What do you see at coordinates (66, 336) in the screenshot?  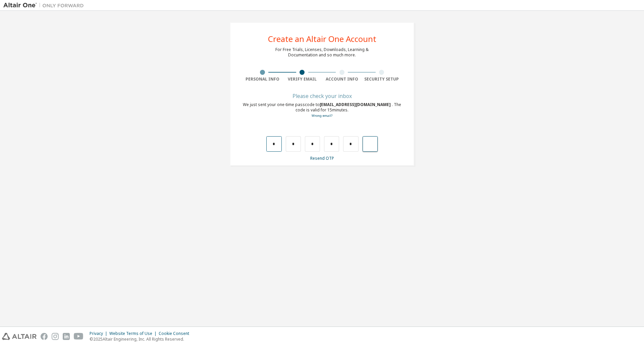 I see `img: linkedin.svg` at bounding box center [66, 336].